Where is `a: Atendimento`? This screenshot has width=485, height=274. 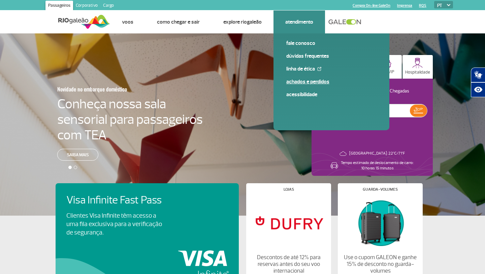
a: Atendimento is located at coordinates (299, 22).